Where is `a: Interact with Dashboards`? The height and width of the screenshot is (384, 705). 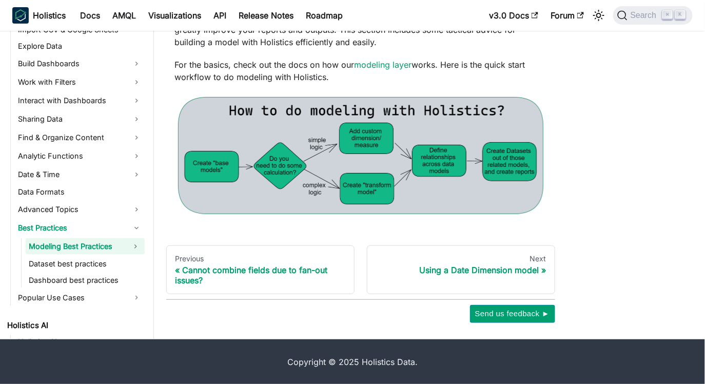
a: Interact with Dashboards is located at coordinates (80, 101).